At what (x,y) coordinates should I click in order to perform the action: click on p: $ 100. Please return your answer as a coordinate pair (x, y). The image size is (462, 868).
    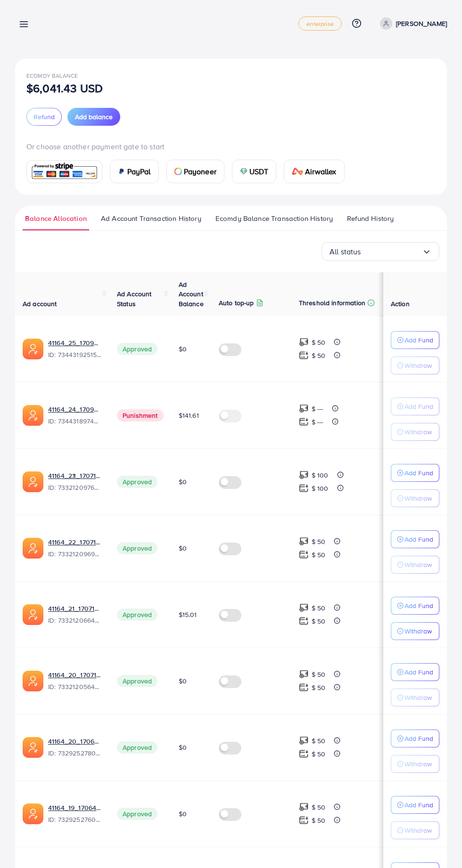
    Looking at the image, I should click on (320, 488).